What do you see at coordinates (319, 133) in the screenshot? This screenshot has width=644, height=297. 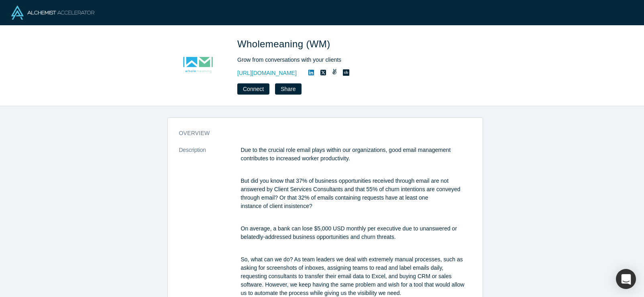 I see `h3: overview` at bounding box center [319, 133].